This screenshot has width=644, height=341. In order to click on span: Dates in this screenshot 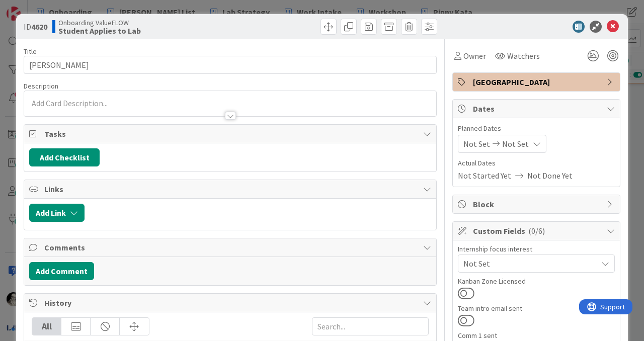, I will do `click(537, 109)`.